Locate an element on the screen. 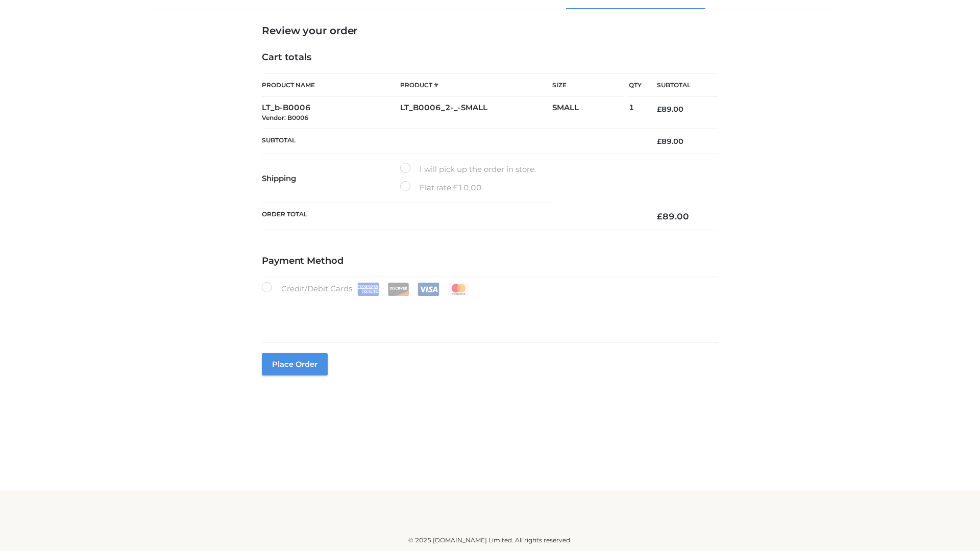 This screenshot has width=980, height=551. label: I will pick up the order in store. is located at coordinates (468, 170).